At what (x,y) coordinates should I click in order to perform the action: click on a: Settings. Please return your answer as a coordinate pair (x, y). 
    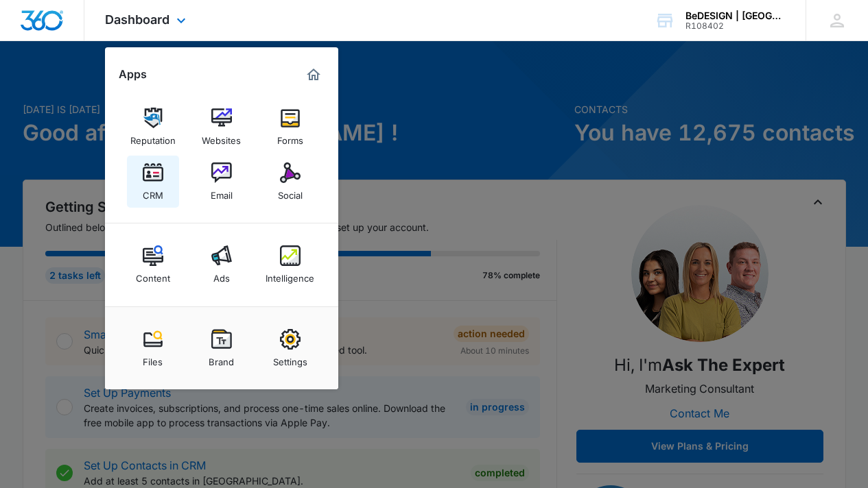
    Looking at the image, I should click on (290, 348).